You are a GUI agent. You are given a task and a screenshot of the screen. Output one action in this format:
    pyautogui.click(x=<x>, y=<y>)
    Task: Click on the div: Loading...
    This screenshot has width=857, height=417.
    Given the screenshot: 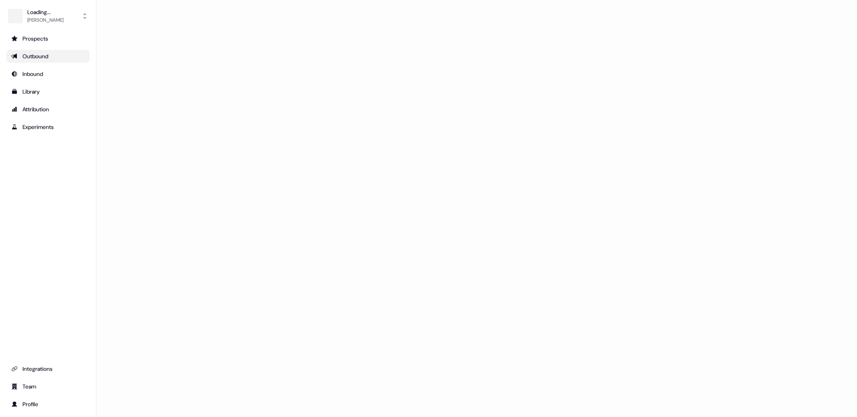 What is the action you would take?
    pyautogui.click(x=45, y=12)
    